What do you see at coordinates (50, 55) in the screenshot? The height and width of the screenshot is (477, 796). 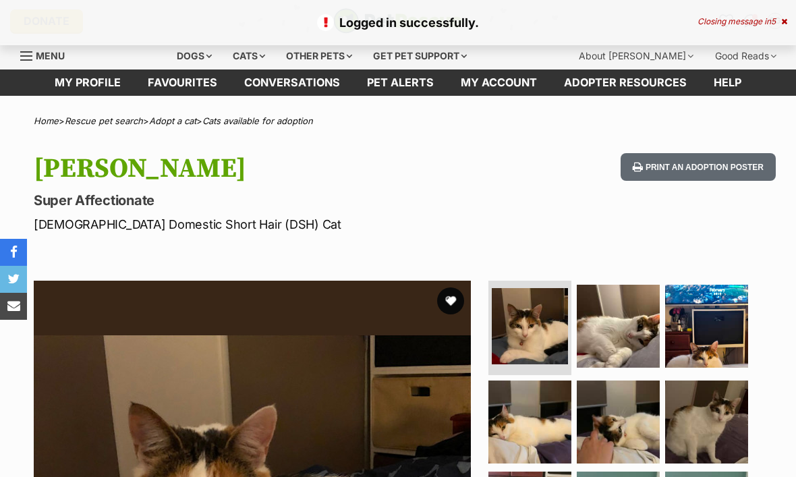 I see `span: Menu` at bounding box center [50, 55].